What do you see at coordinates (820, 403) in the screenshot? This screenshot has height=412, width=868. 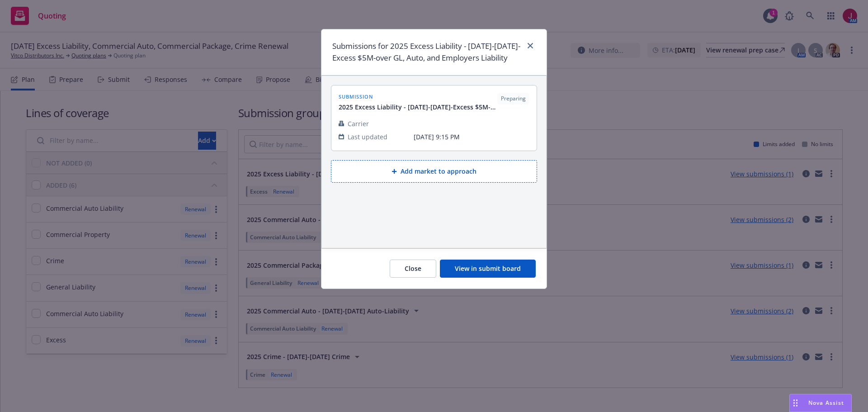 I see `button: Nova Assist` at bounding box center [820, 403].